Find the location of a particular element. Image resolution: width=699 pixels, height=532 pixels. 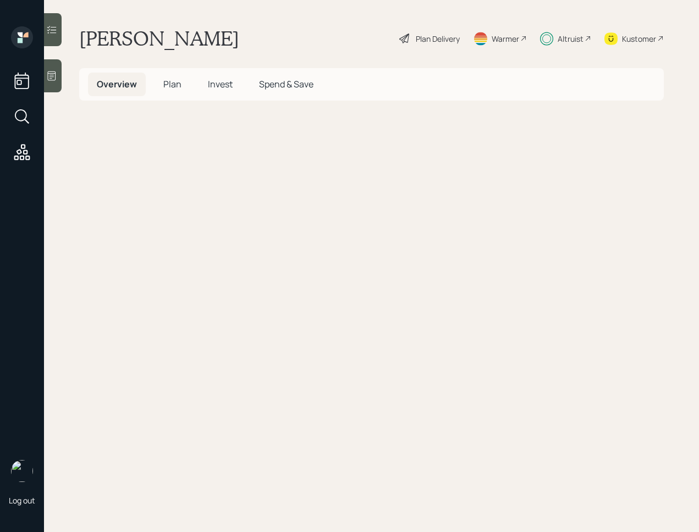

div: Plan Delivery is located at coordinates (438, 38).